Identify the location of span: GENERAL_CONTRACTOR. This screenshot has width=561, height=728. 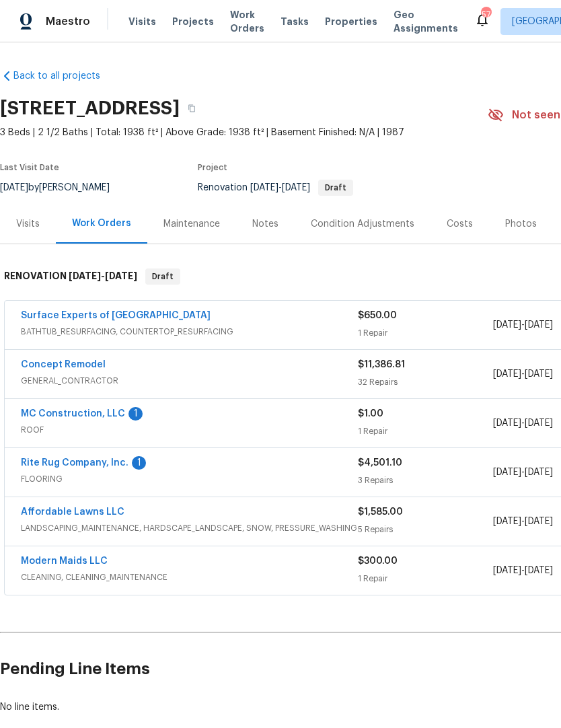
(189, 381).